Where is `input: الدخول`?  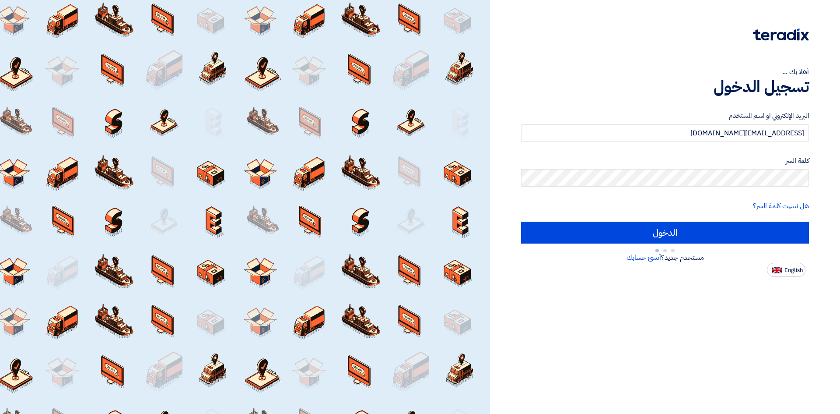 input: الدخول is located at coordinates (665, 232).